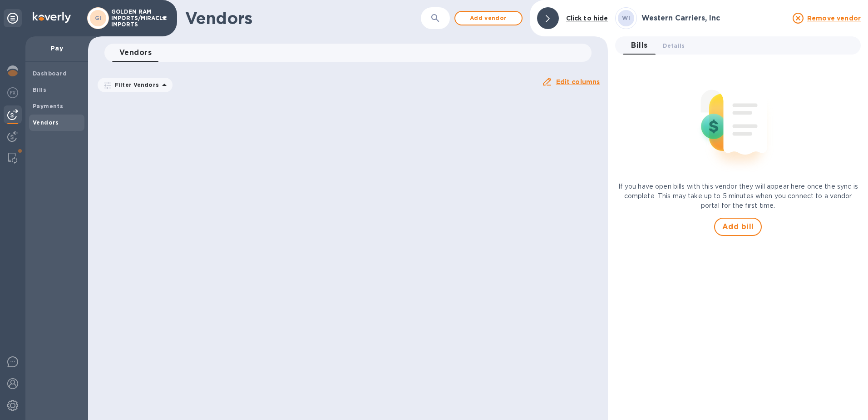 This screenshot has height=420, width=868. Describe the element at coordinates (48, 106) in the screenshot. I see `b: Payments` at that location.